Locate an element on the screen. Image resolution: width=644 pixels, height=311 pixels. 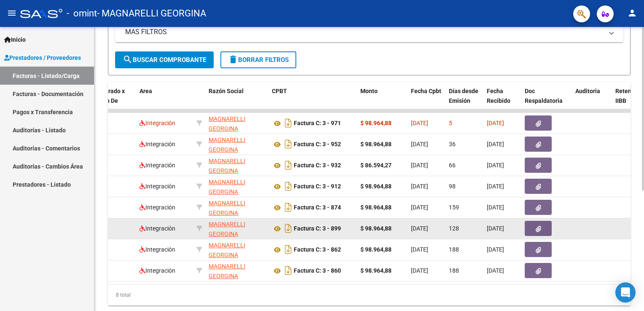
span: Fecha Cpbt is located at coordinates (426, 91).